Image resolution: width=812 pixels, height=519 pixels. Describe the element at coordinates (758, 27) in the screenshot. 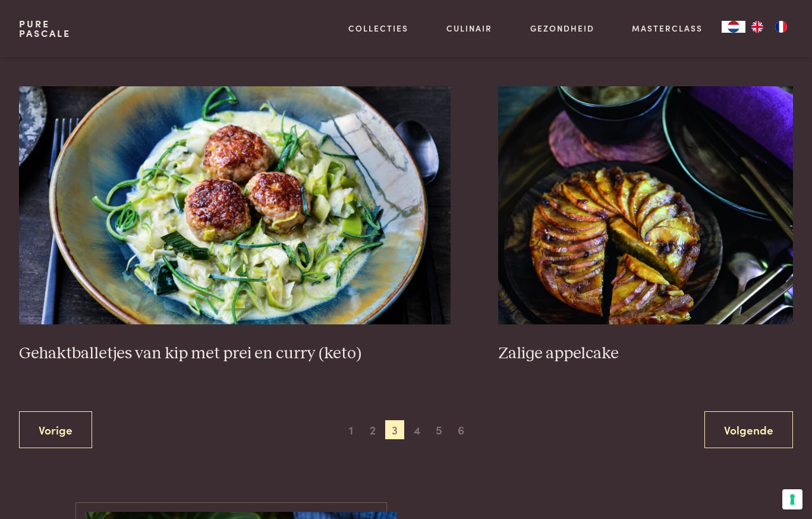

I see `a: EN` at that location.